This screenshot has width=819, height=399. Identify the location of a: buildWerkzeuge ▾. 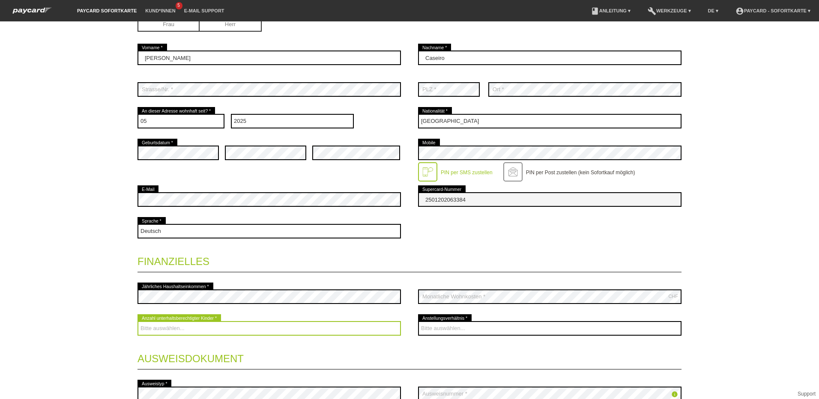
(669, 11).